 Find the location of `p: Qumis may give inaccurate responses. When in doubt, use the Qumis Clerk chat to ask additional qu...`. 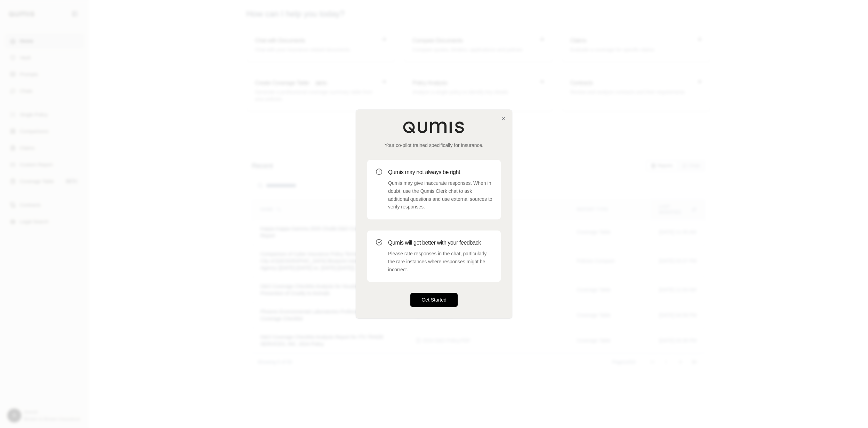

p: Qumis may give inaccurate responses. When in doubt, use the Qumis Clerk chat to ask additional qu... is located at coordinates (440, 195).